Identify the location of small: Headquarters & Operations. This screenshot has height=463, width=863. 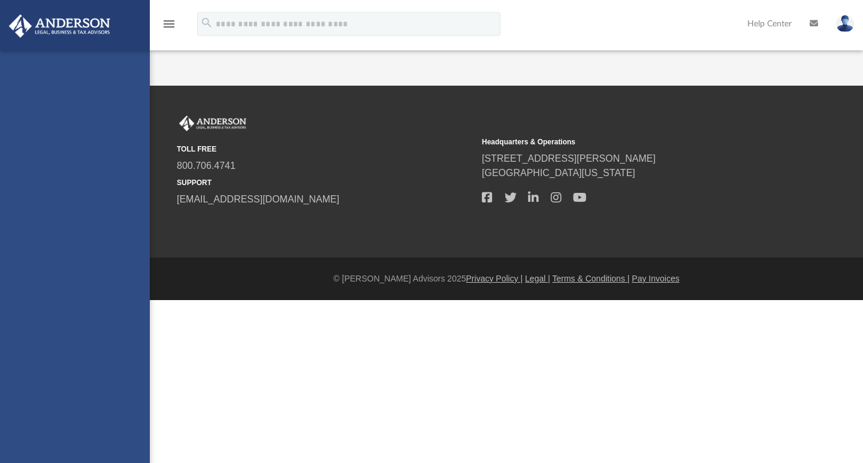
(630, 142).